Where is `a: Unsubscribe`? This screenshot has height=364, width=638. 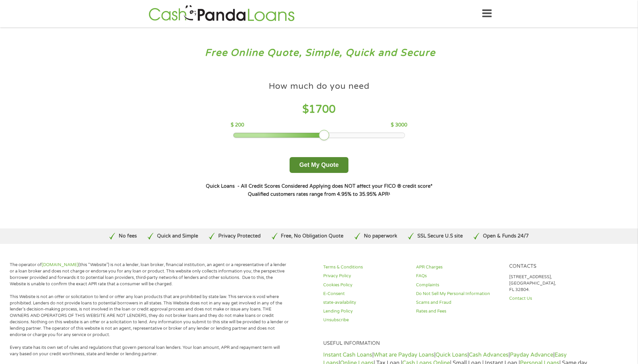
a: Unsubscribe is located at coordinates (366, 320).